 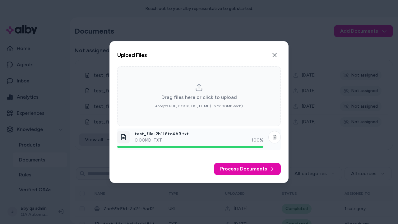 What do you see at coordinates (199, 97) in the screenshot?
I see `span: Drag files here or click to upload` at bounding box center [199, 97].